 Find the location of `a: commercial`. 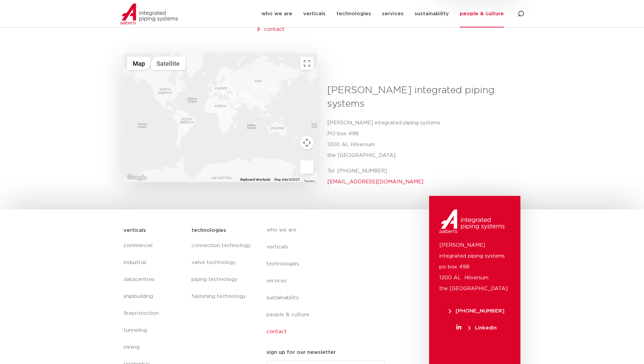

a: commercial is located at coordinates (154, 246).